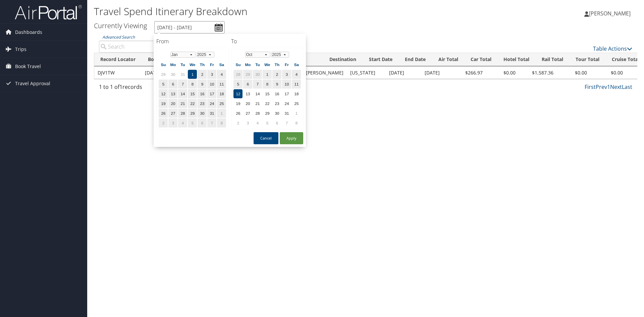  Describe the element at coordinates (267, 103) in the screenshot. I see `td: 22` at that location.